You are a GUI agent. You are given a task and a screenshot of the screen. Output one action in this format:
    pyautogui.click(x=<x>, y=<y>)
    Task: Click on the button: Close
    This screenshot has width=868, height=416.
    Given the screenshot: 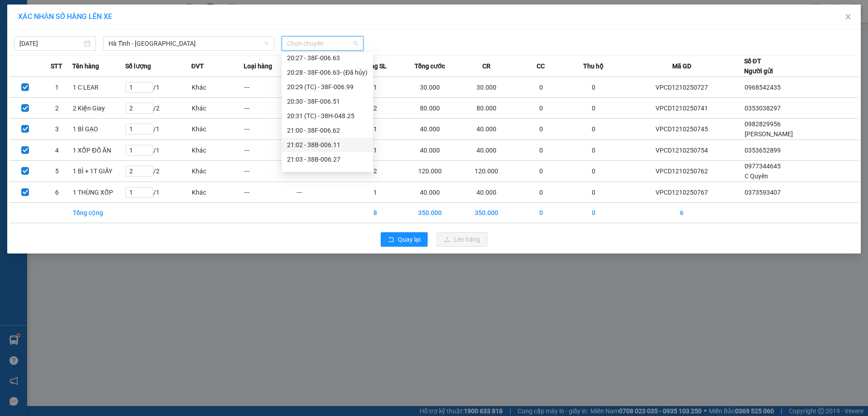 What is the action you would take?
    pyautogui.click(x=848, y=17)
    